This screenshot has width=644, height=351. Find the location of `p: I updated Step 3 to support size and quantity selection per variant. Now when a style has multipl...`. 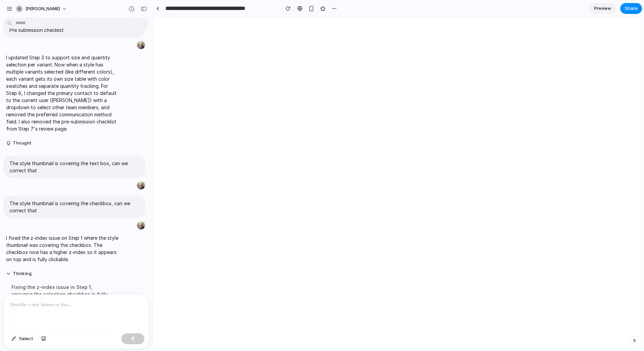

p: I updated Step 3 to support size and quantity selection per variant. Now when a style has multipl... is located at coordinates (63, 93).